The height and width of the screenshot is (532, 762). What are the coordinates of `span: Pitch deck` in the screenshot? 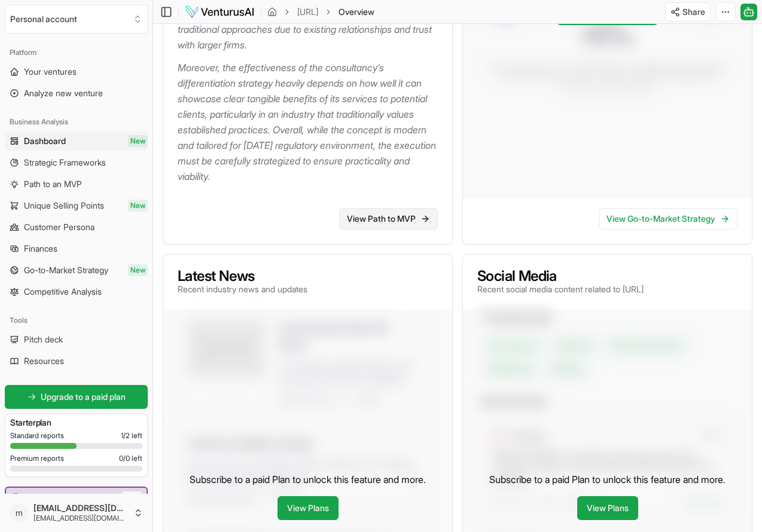 It's located at (43, 340).